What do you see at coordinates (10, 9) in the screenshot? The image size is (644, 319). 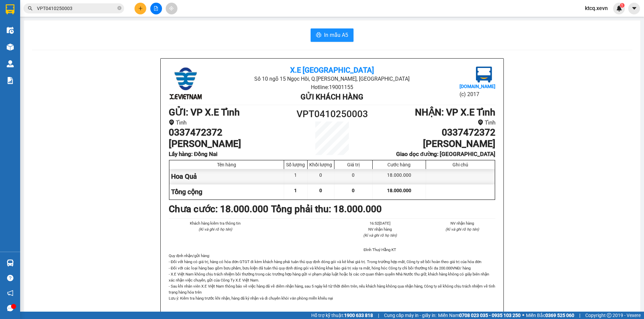 I see `img: logo-vxr` at bounding box center [10, 9].